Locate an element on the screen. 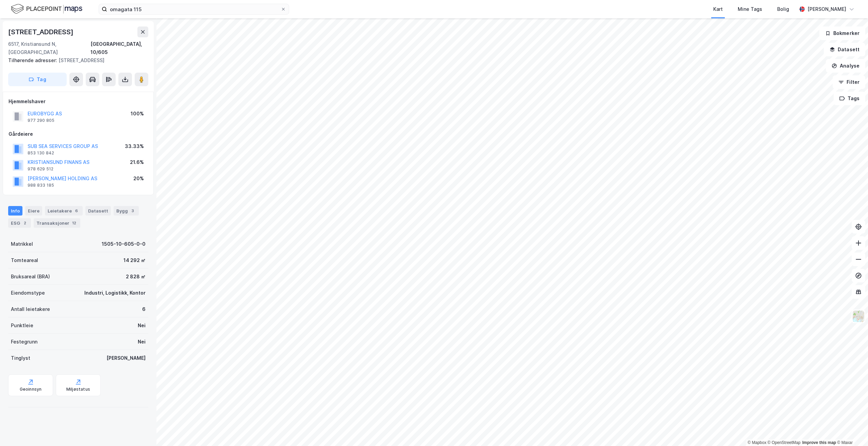  a: OpenStreetMap is located at coordinates (784, 443).